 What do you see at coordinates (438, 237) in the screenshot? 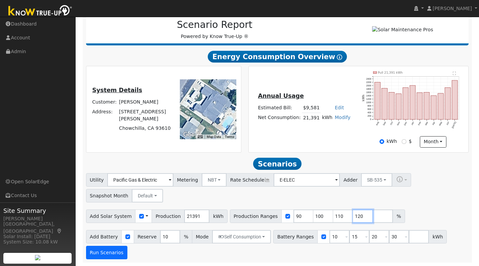
I see `span: kWh` at bounding box center [438, 237].